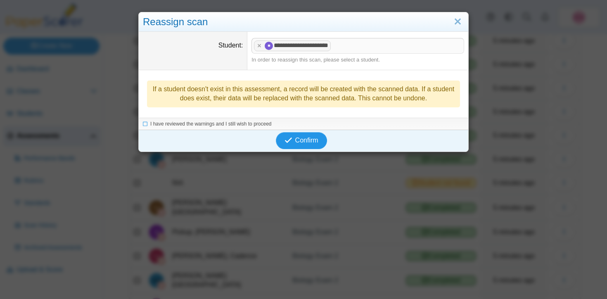 Image resolution: width=607 pixels, height=299 pixels. What do you see at coordinates (304, 22) in the screenshot?
I see `div: Reassign scan` at bounding box center [304, 22].